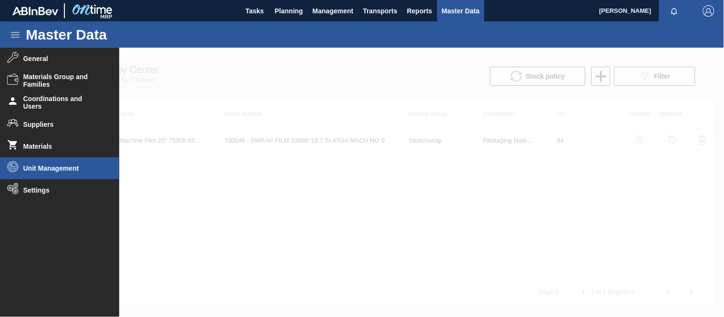  Describe the element at coordinates (35, 11) in the screenshot. I see `img: TNhmsLtSVTkK8tSr43FrP2fwEKptu5GPRR3wAAAABJRU5ErkJggg==` at that location.